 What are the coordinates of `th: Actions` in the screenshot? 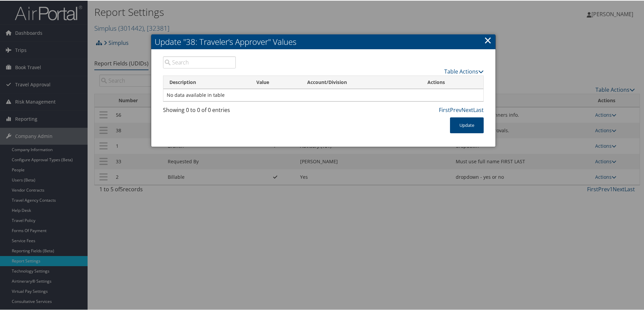 It's located at (452, 81).